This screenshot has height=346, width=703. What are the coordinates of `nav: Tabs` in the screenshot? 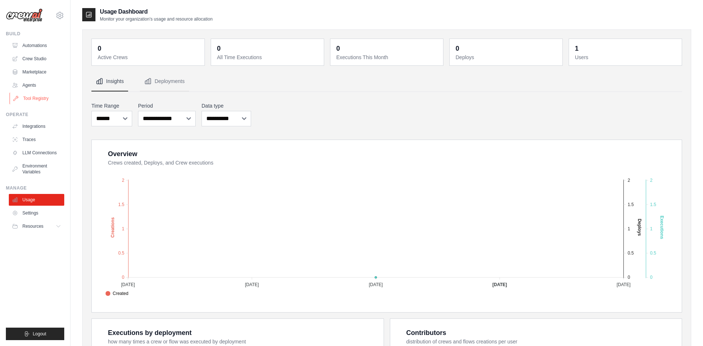 It's located at (386, 81).